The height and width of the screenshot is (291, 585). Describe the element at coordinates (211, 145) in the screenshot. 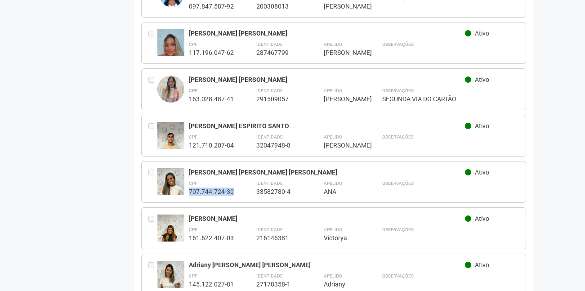

I see `div: 121.710.207-84` at that location.